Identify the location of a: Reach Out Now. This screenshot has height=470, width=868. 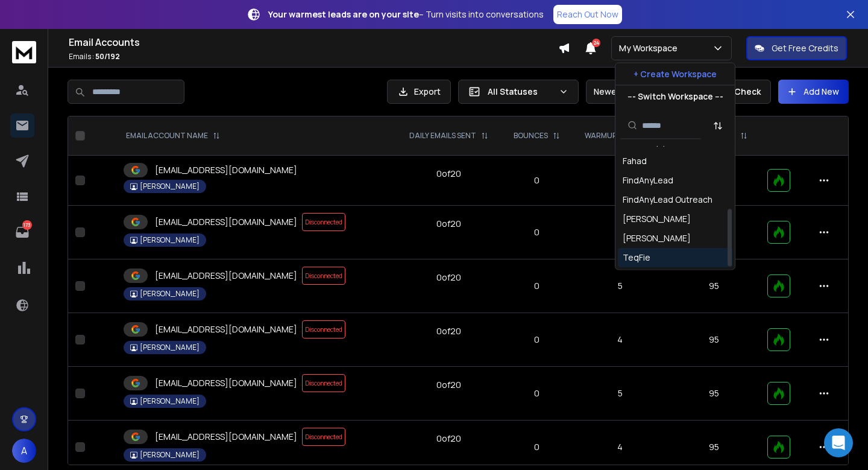
(588, 15).